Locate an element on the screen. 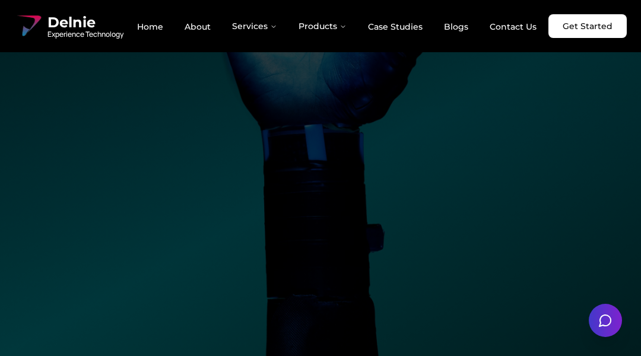 This screenshot has width=641, height=356. button: Open chat is located at coordinates (605, 321).